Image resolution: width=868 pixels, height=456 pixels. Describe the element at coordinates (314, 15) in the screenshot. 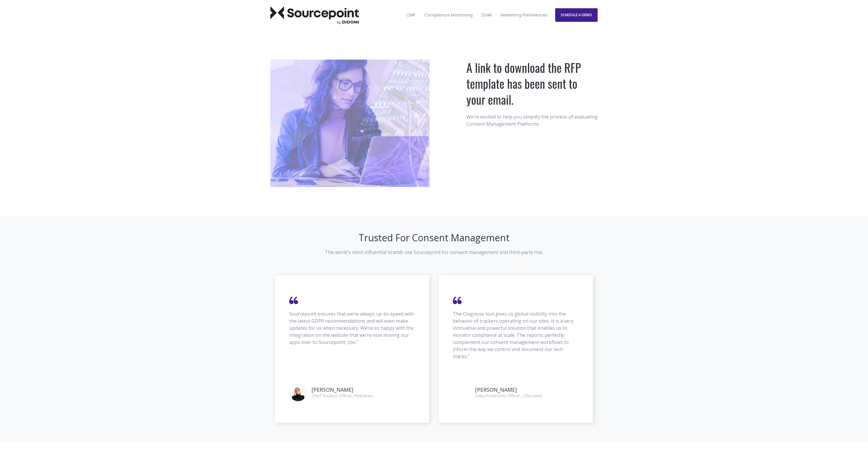

I see `img: Sourcepoint Logo Dark` at that location.